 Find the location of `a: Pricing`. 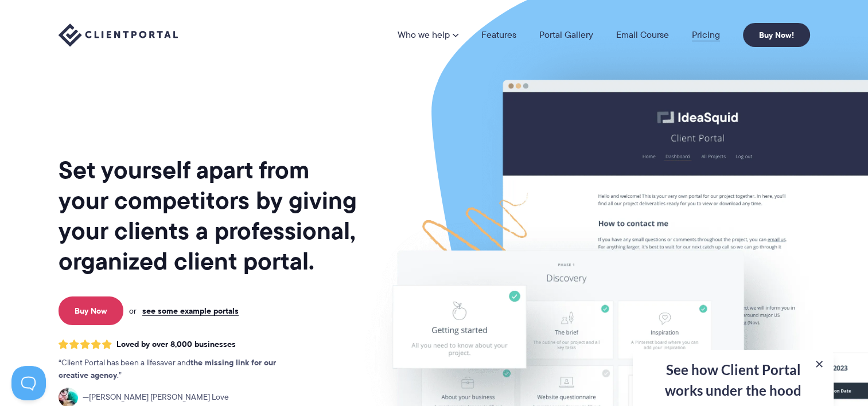

a: Pricing is located at coordinates (705, 35).